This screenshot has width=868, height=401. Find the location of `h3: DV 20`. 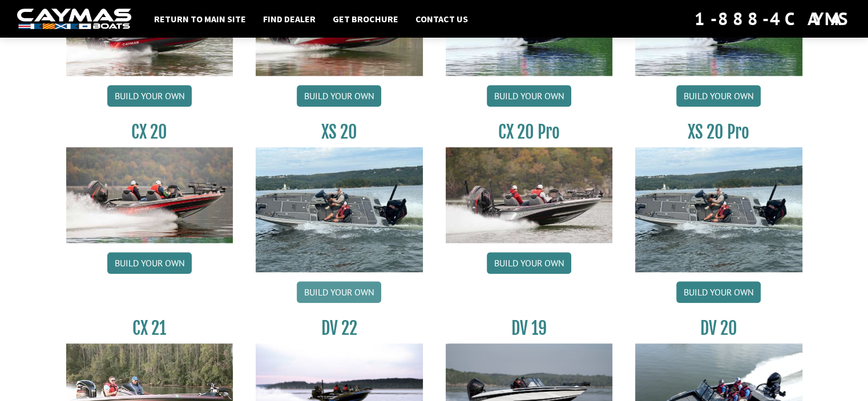

h3: DV 20 is located at coordinates (719, 328).